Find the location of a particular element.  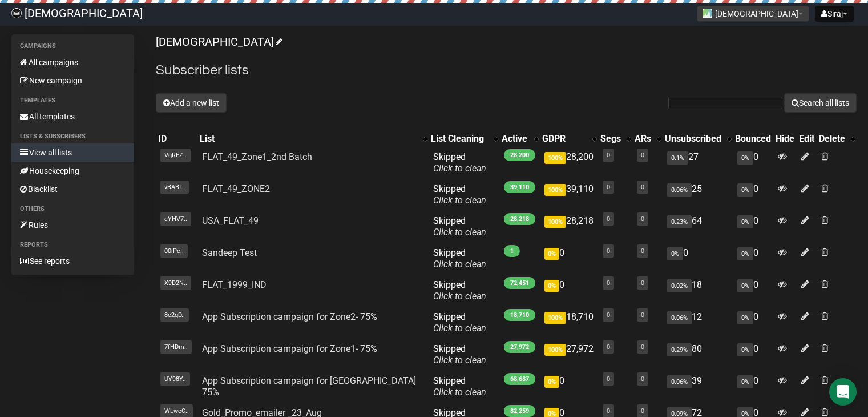

div: ID is located at coordinates (176, 139).